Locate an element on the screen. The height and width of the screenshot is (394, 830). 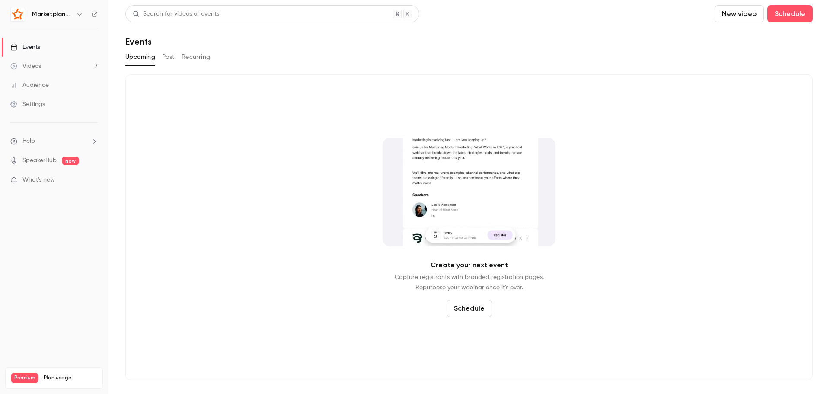
div: Audience is located at coordinates (29, 85).